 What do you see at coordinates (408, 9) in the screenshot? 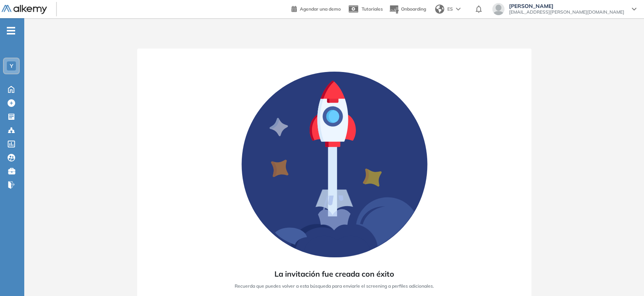
I see `button: Onboarding` at bounding box center [408, 9].